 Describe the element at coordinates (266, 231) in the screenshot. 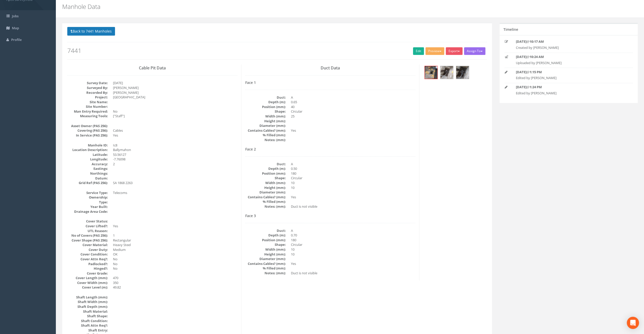

I see `dt: Duct:` at that location.